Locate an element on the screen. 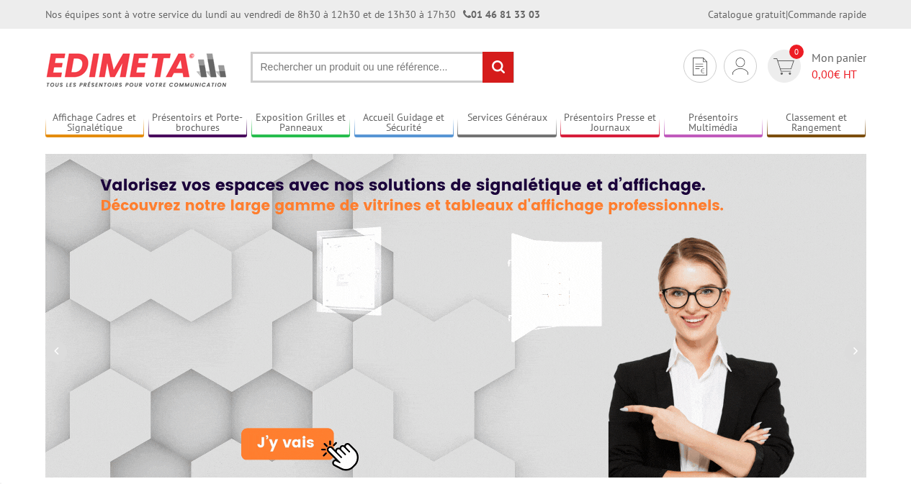 The image size is (911, 484). a: Affichage Cadres et Signalétique is located at coordinates (95, 123).